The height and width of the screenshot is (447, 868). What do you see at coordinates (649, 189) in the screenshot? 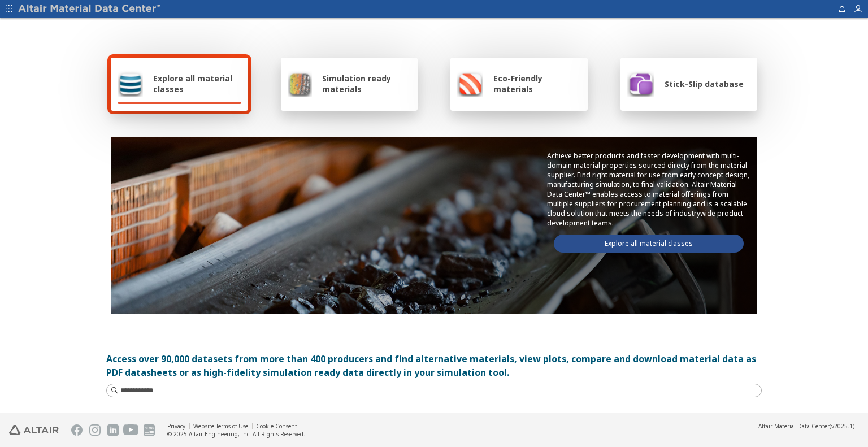
I see `p: Achieve better products and faster development with multi-domain material properties sourced dire...` at bounding box center [649, 189].